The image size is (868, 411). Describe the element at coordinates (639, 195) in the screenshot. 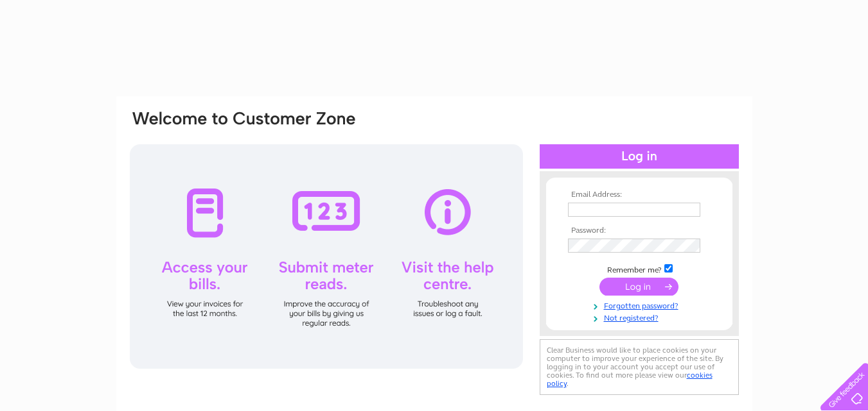

I see `th: Email Address:` at that location.